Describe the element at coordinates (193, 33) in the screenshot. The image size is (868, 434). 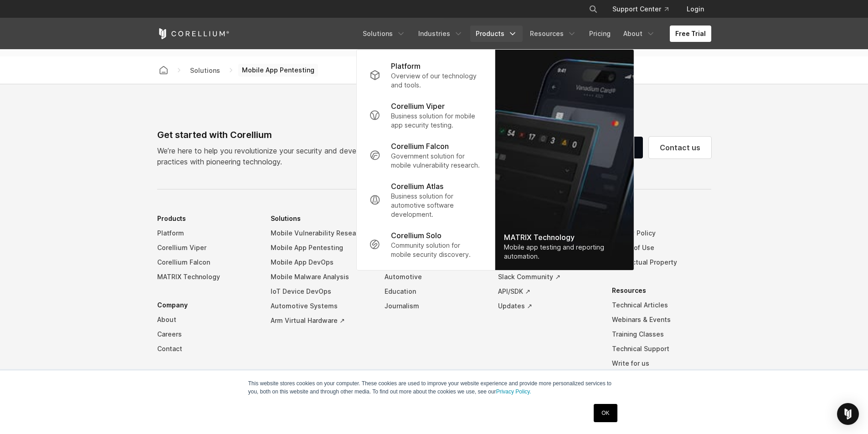
I see `a: Corellium Home` at that location.